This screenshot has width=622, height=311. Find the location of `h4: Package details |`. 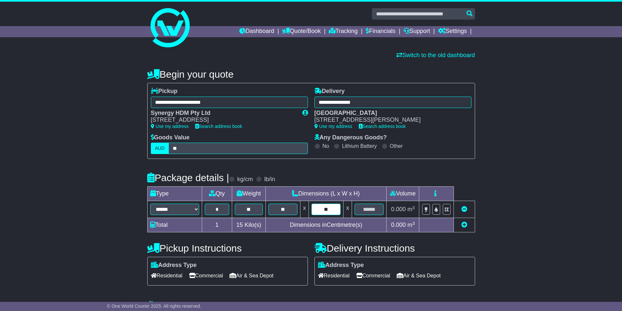

h4: Package details | is located at coordinates (188, 178).